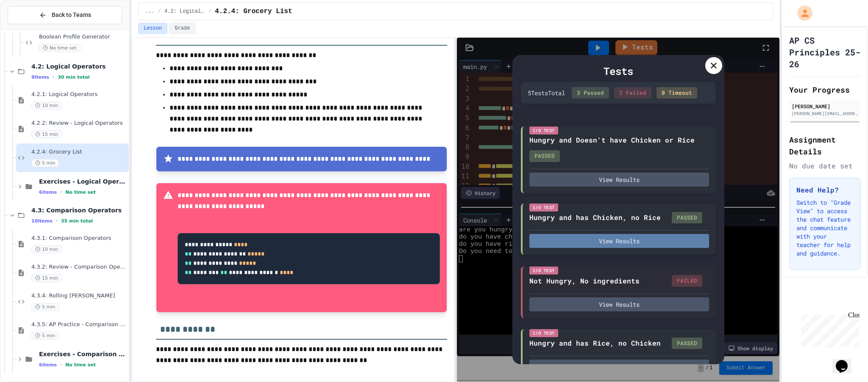 The image size is (868, 382). Describe the element at coordinates (71, 15) in the screenshot. I see `span: Back to Teams` at that location.